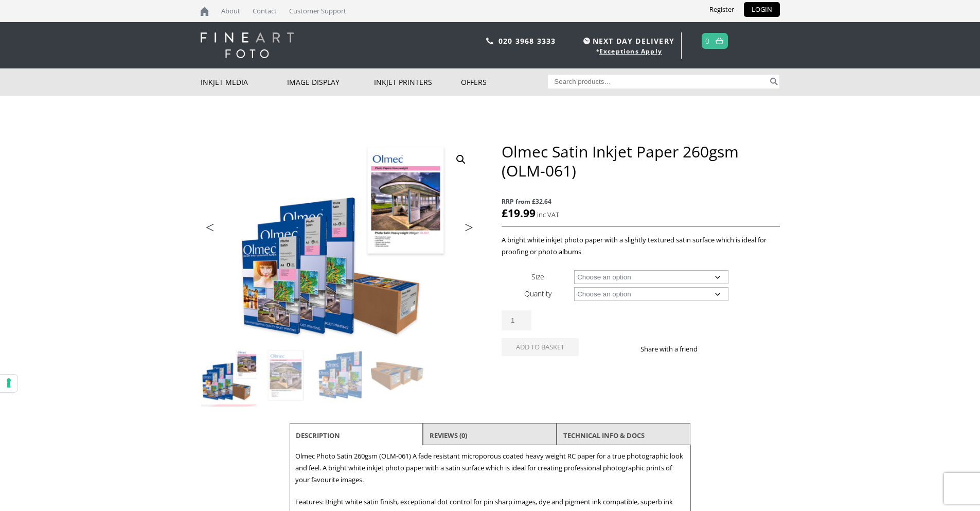 The height and width of the screenshot is (511, 980). I want to click on a: LOGIN, so click(762, 9).